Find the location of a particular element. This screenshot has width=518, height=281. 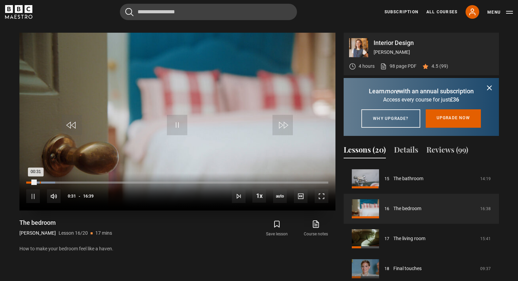

h1: The bedroom is located at coordinates (66, 223).